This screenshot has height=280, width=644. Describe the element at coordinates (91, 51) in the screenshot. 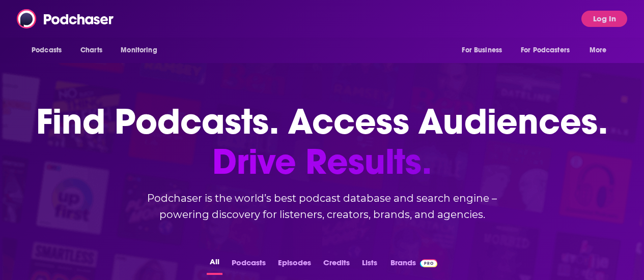

I see `span: Charts` at that location.